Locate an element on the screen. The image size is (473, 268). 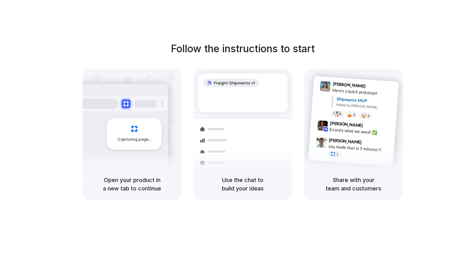
div: Exactly what we need! ✅ is located at coordinates (361, 131).